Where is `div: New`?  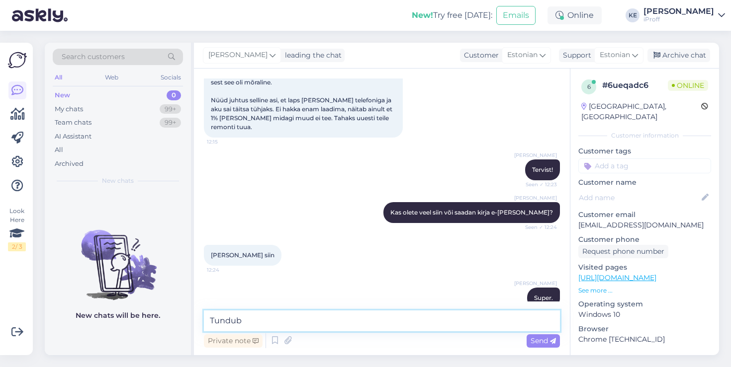
div: New is located at coordinates (62, 95).